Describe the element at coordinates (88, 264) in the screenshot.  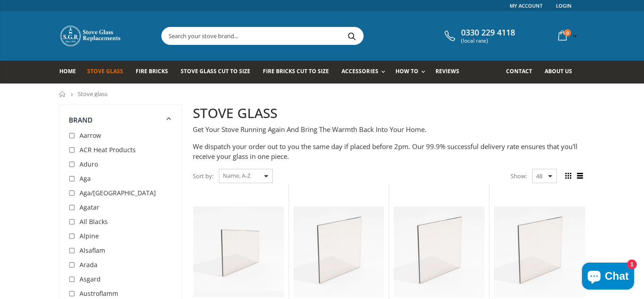
I see `span: Arada` at that location.